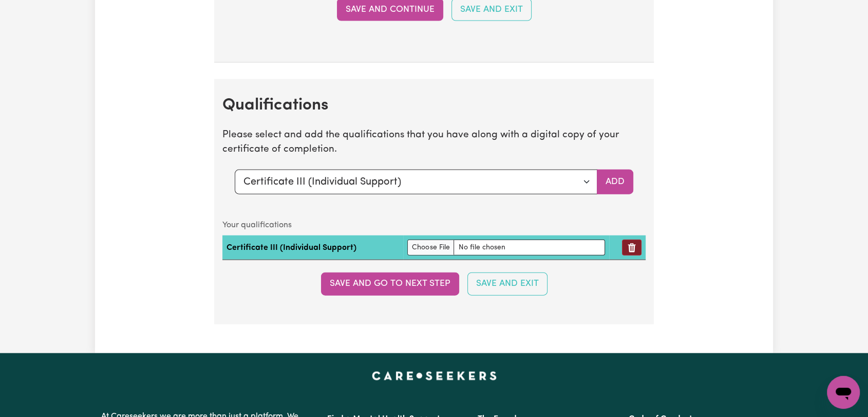 This screenshot has height=417, width=868. I want to click on td: Certificate III (Individual Support), so click(313, 248).